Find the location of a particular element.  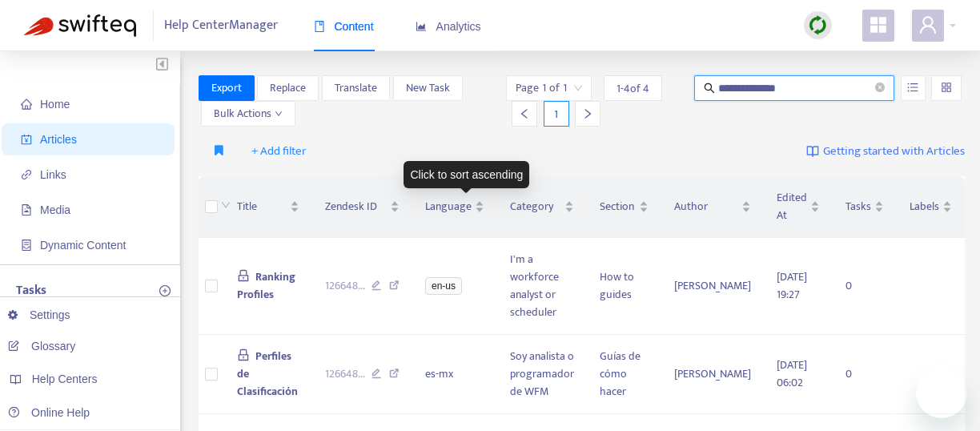

td: es-mx is located at coordinates (455, 374).